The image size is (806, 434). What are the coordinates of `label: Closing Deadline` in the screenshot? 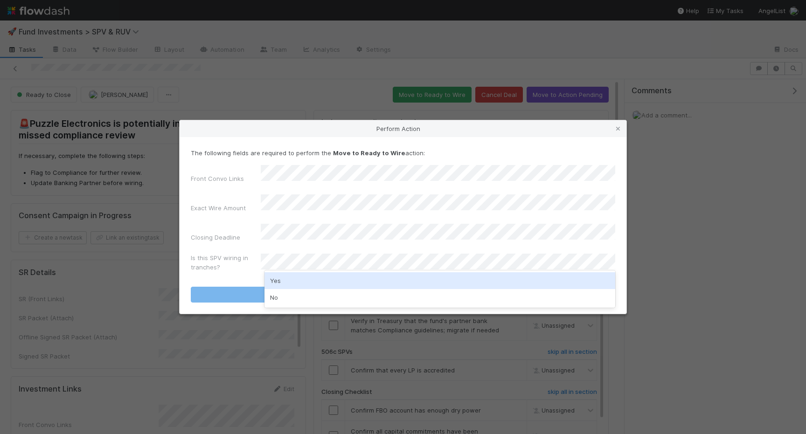 It's located at (215, 237).